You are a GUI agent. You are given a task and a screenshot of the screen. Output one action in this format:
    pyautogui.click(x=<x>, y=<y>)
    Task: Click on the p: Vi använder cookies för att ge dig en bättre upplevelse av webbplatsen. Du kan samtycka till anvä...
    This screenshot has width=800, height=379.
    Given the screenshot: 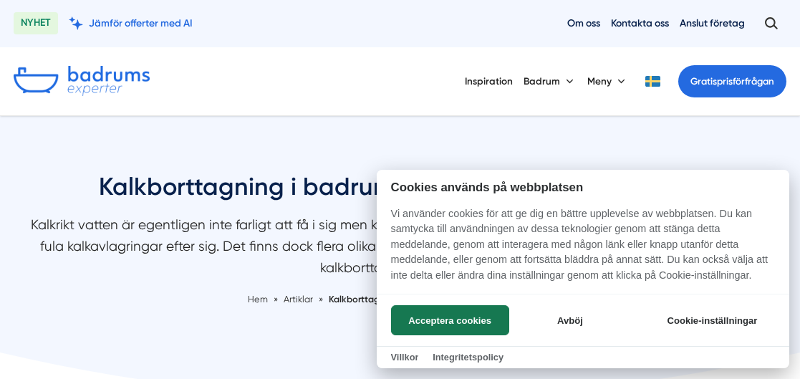 What is the action you would take?
    pyautogui.click(x=583, y=250)
    